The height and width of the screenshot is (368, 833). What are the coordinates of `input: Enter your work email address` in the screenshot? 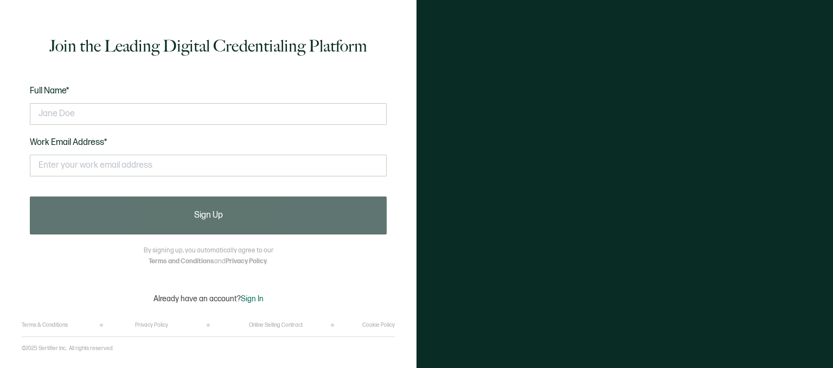 It's located at (208, 165).